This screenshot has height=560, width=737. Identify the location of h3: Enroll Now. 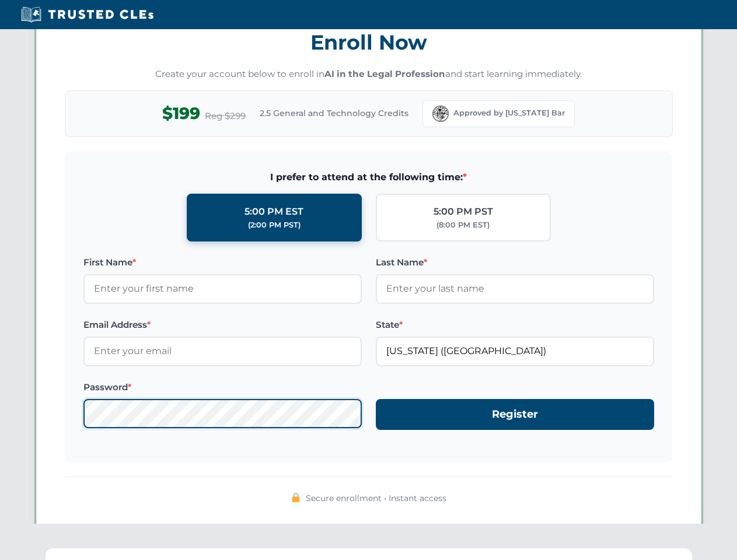
(369, 42).